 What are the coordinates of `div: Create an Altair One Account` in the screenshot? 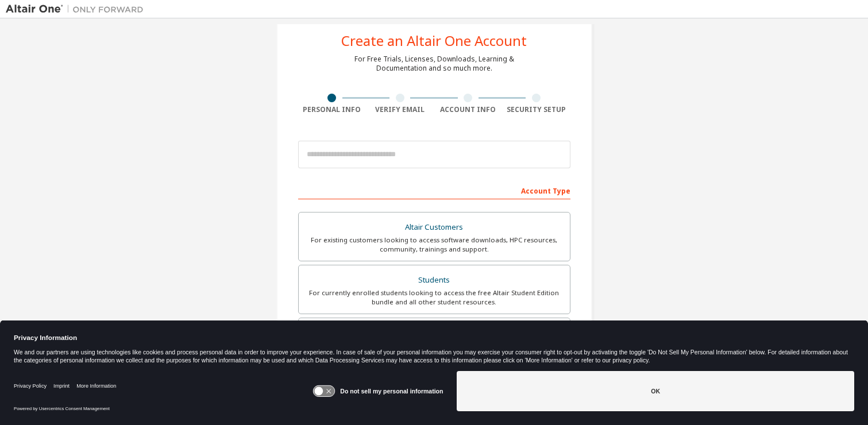 It's located at (434, 41).